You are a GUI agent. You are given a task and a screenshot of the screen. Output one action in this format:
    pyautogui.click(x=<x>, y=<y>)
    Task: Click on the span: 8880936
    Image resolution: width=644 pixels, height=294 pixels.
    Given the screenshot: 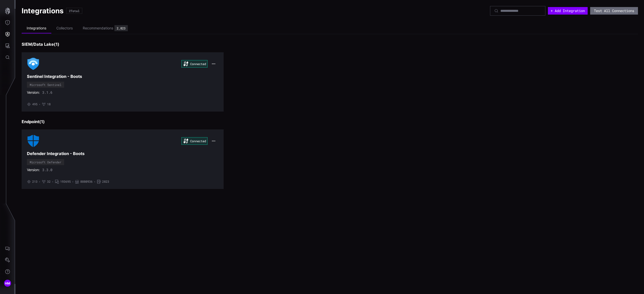 What is the action you would take?
    pyautogui.click(x=86, y=182)
    